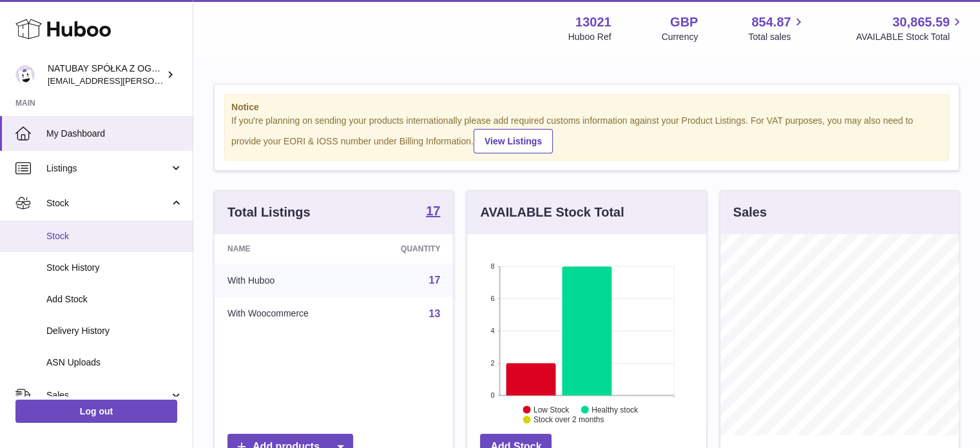 The height and width of the screenshot is (448, 980). I want to click on div: Currency, so click(680, 37).